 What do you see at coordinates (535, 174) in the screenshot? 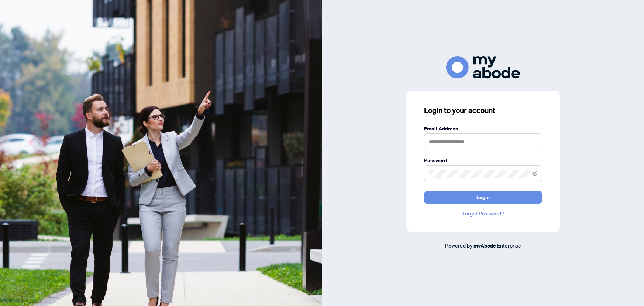
I see `span: eye-invisible` at bounding box center [535, 174].